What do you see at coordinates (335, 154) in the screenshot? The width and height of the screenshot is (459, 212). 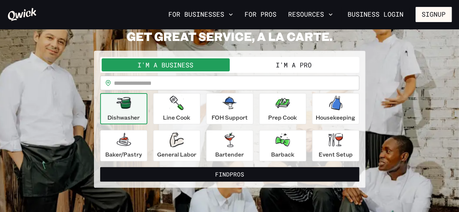 I see `p: Event Setup` at bounding box center [335, 154].